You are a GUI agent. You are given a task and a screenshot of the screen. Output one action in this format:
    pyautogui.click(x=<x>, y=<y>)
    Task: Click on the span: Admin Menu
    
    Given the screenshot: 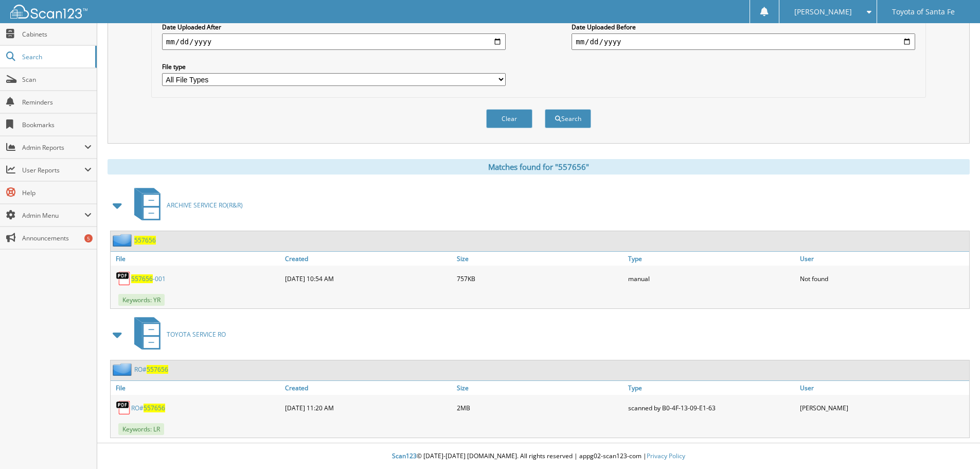 What is the action you would take?
    pyautogui.click(x=53, y=215)
    